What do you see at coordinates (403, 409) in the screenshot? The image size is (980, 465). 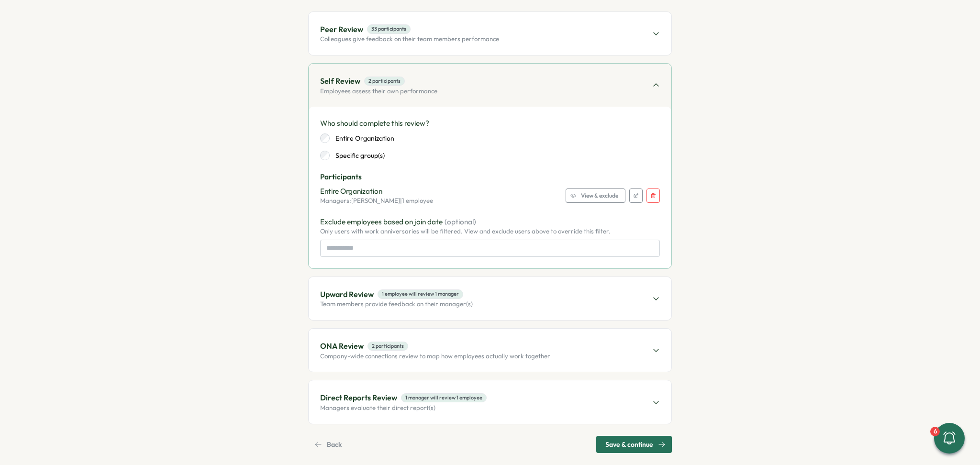 I see `p: Managers evaluate their direct report(s)` at bounding box center [403, 409].